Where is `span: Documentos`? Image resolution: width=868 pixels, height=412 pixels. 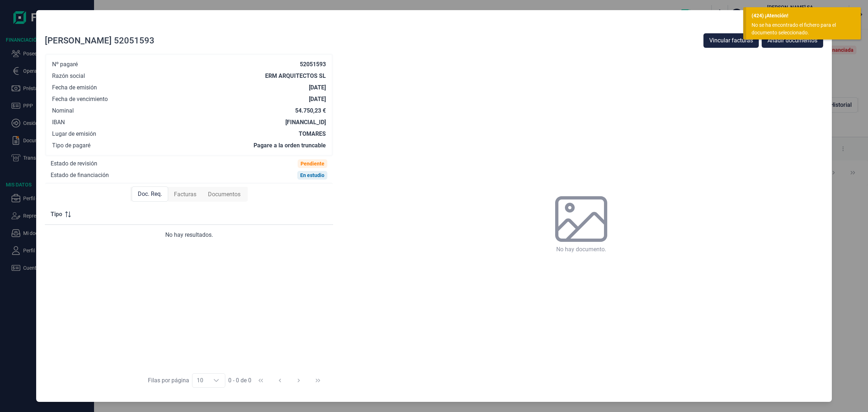
span: Documentos is located at coordinates (224, 195).